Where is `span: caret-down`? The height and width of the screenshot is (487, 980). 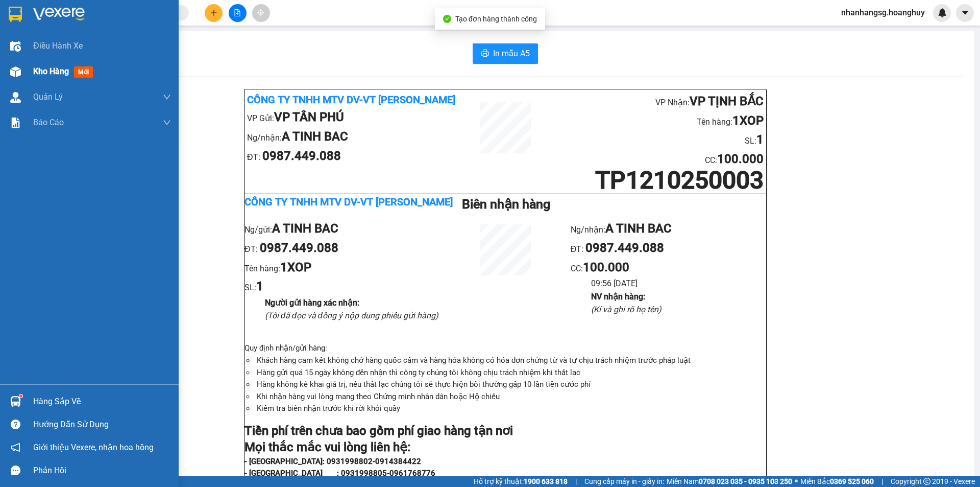 span: caret-down is located at coordinates (965, 13).